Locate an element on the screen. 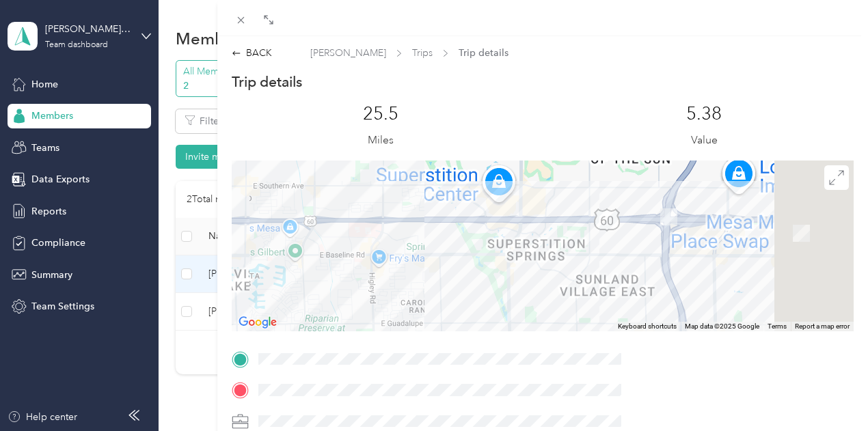  p: Miles is located at coordinates (381, 140).